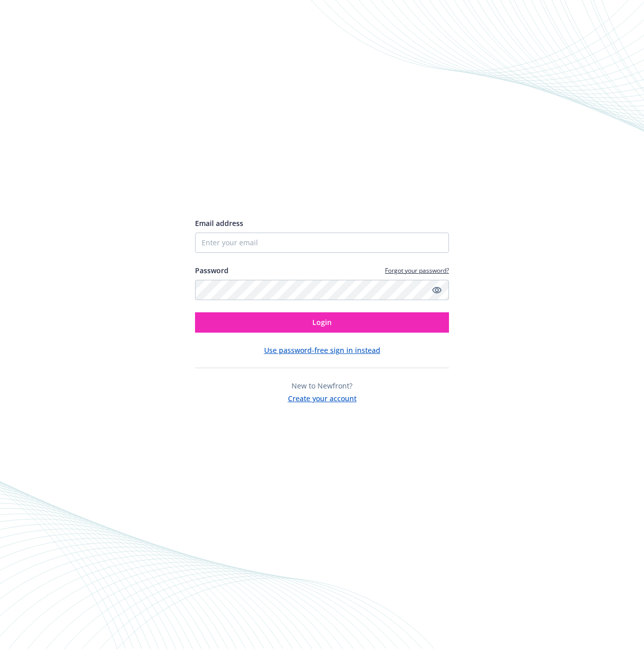 This screenshot has height=649, width=644. Describe the element at coordinates (243, 190) in the screenshot. I see `img: Newfront logo` at that location.